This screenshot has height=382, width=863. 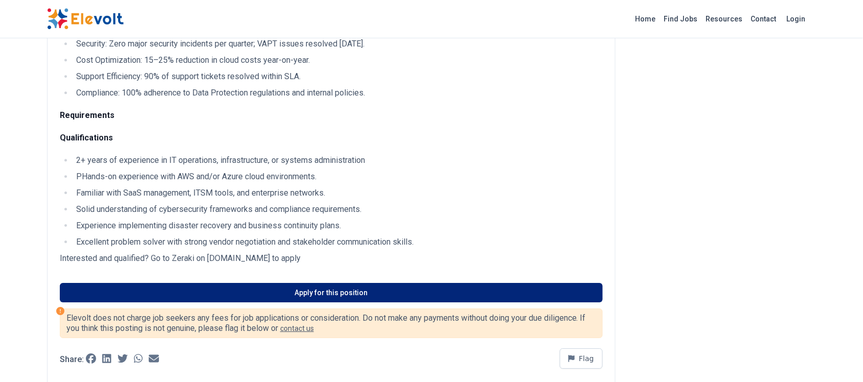 What do you see at coordinates (338, 210) in the screenshot?
I see `li: Solid understanding of cybersecurity frameworks and compliance requirements.` at bounding box center [338, 210].